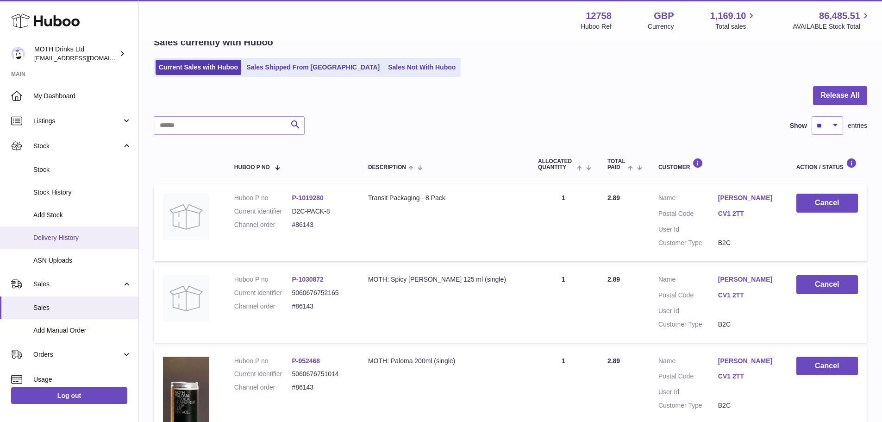 This screenshot has height=422, width=882. Describe the element at coordinates (69, 396) in the screenshot. I see `a: Log out` at that location.